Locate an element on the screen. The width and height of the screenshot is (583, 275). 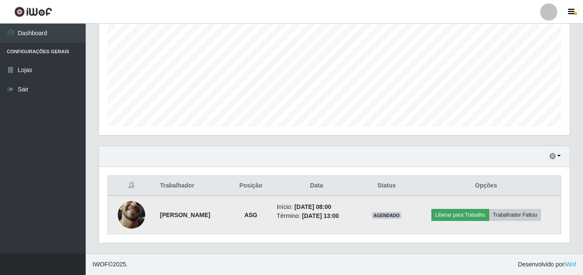
img: CoreUI Logo is located at coordinates (33, 12).